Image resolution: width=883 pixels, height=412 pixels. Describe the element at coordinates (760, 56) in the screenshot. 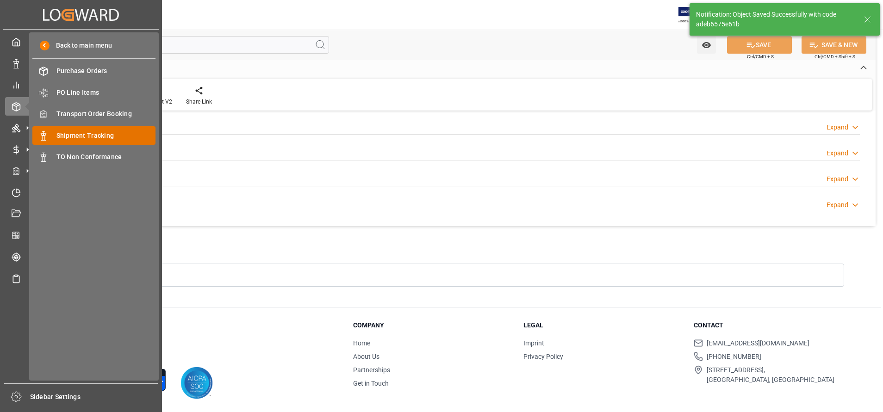

I see `span: Ctrl/CMD + S` at that location.